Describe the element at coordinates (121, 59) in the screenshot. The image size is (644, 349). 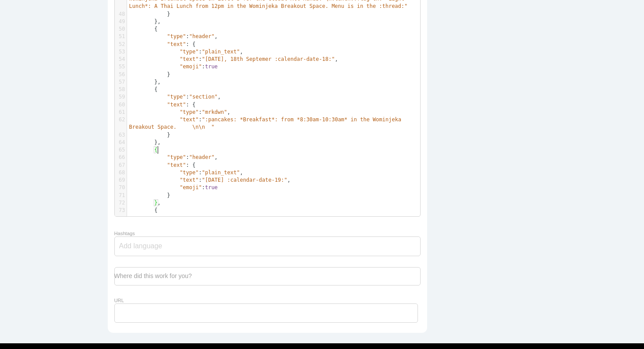
I see `div: 54` at that location.